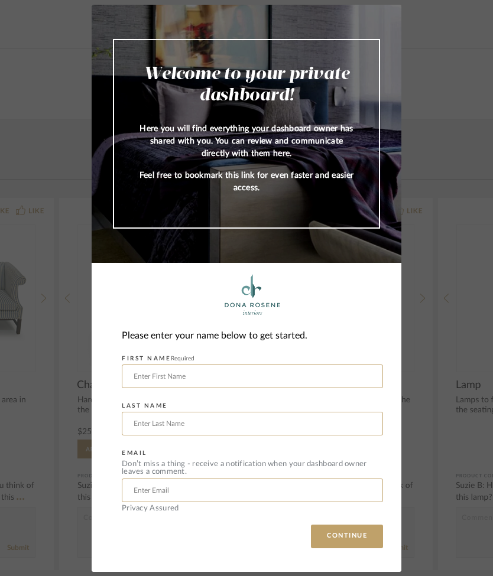 This screenshot has height=576, width=493. What do you see at coordinates (246, 85) in the screenshot?
I see `h2: Welcome to your private dashboard!` at bounding box center [246, 85].